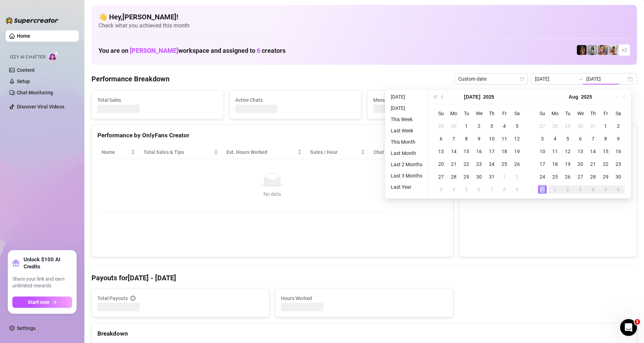 The width and height of the screenshot is (644, 343). What do you see at coordinates (261, 152) in the screenshot?
I see `div: Est. Hours Worked` at bounding box center [261, 152].